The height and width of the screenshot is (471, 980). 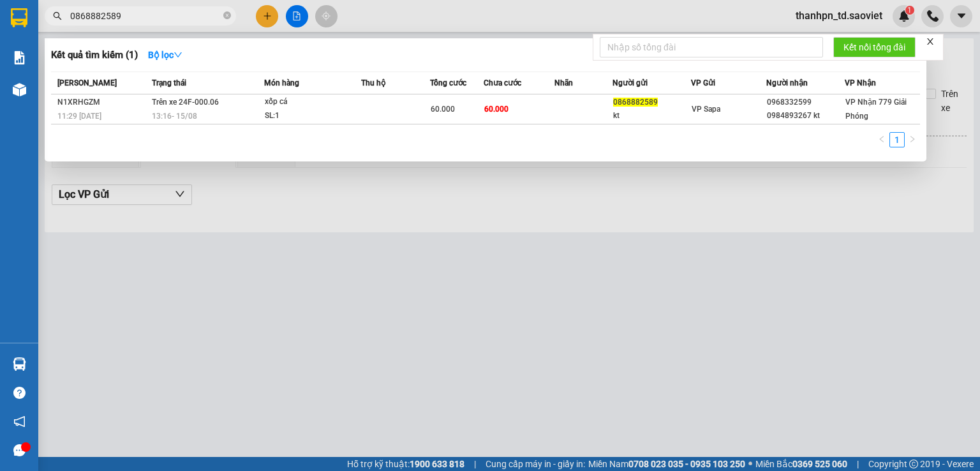 I want to click on img: solution-icon, so click(x=19, y=57).